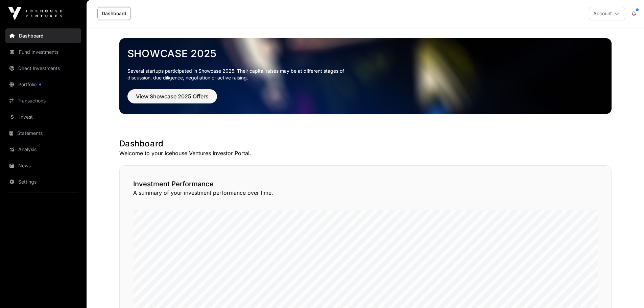 The image size is (644, 308). I want to click on p: A summary of your investment performance over time., so click(366, 193).